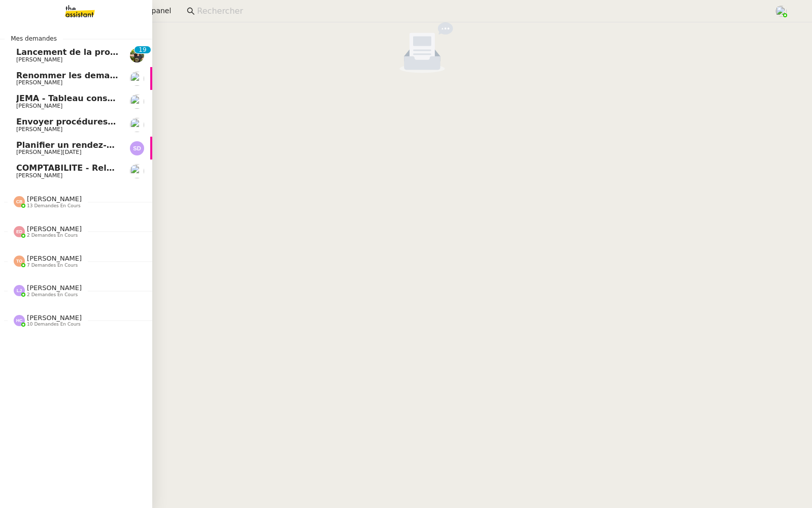 The height and width of the screenshot is (508, 812). I want to click on p: 9, so click(145, 51).